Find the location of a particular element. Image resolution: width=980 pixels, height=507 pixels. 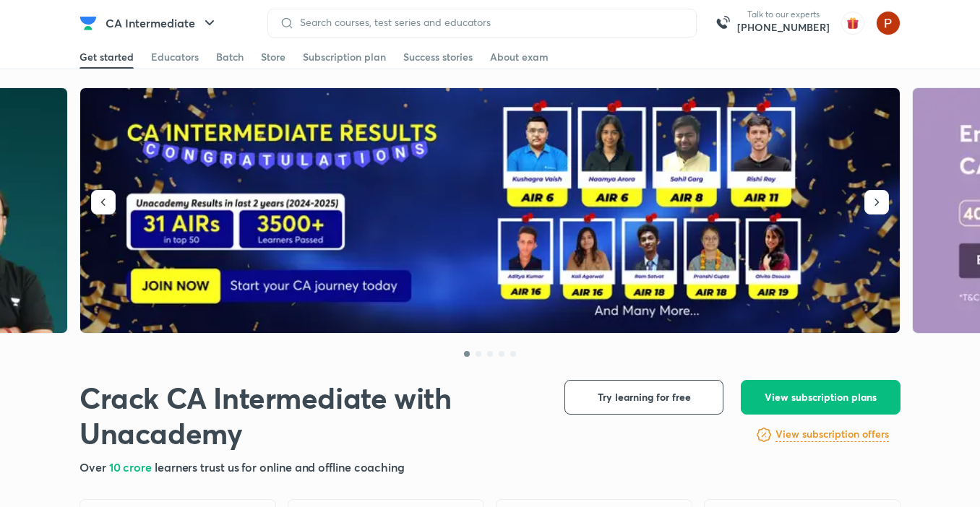

div: Educators is located at coordinates (175, 57).